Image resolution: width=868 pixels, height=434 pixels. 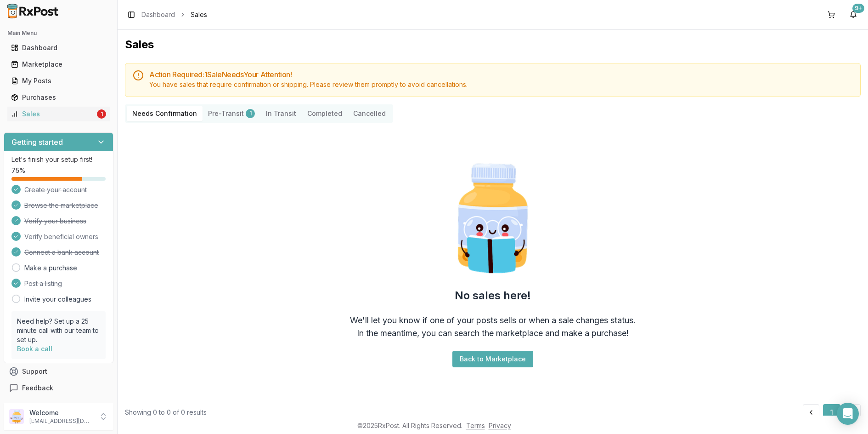 What do you see at coordinates (59, 114) in the screenshot?
I see `a: Sales1` at bounding box center [59, 114].